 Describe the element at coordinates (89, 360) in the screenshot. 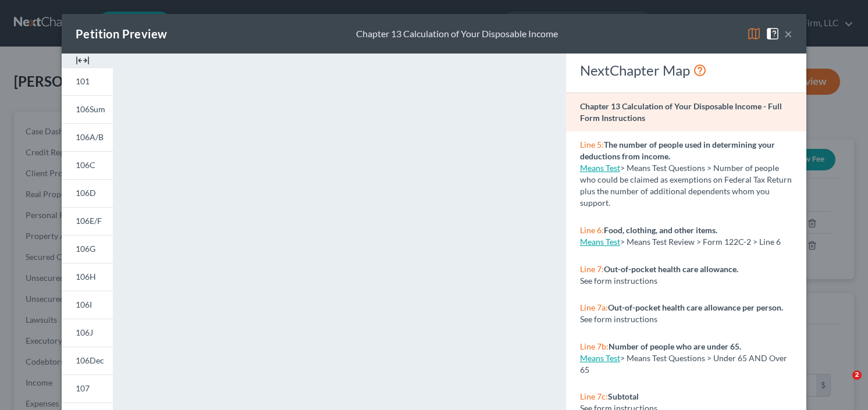

I see `span: 106Dec` at that location.